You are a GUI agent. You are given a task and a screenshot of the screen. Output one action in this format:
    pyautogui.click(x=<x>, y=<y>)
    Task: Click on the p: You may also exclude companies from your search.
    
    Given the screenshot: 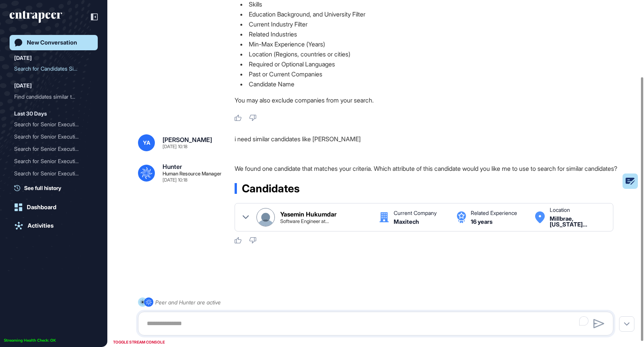 What is the action you would take?
    pyautogui.click(x=427, y=100)
    